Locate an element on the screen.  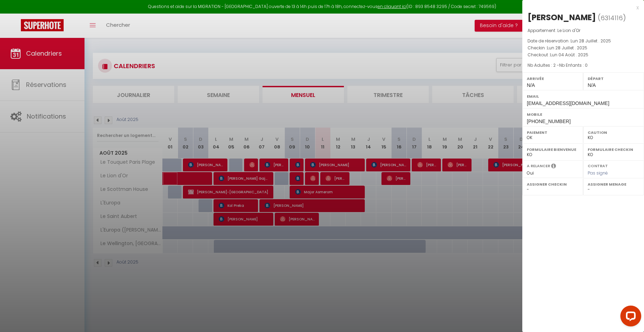
label: Mobile is located at coordinates (583, 114).